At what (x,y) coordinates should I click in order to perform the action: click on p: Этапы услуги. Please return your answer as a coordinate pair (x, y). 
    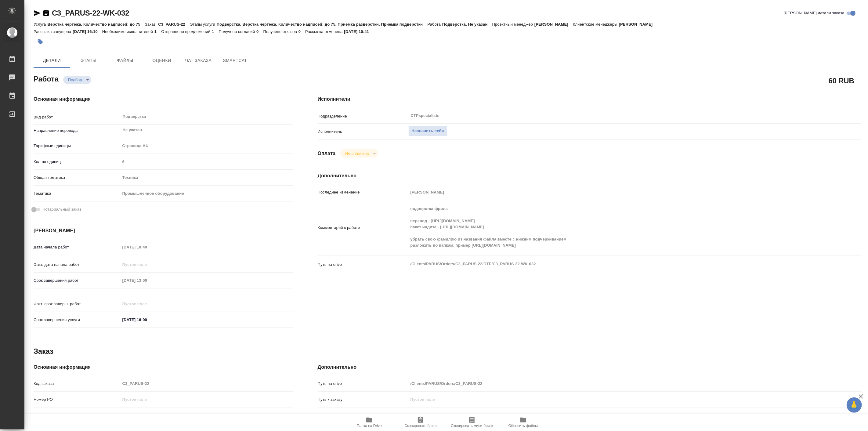
    Looking at the image, I should click on (203, 24).